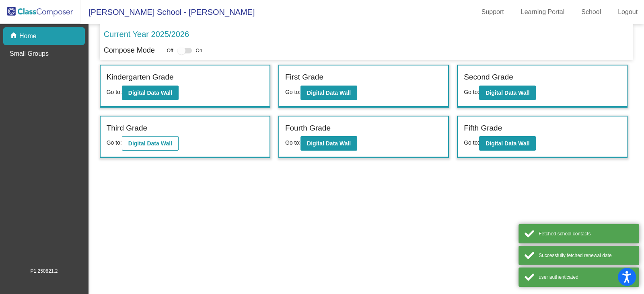  Describe the element at coordinates (127, 128) in the screenshot. I see `label: Third Grade` at that location.